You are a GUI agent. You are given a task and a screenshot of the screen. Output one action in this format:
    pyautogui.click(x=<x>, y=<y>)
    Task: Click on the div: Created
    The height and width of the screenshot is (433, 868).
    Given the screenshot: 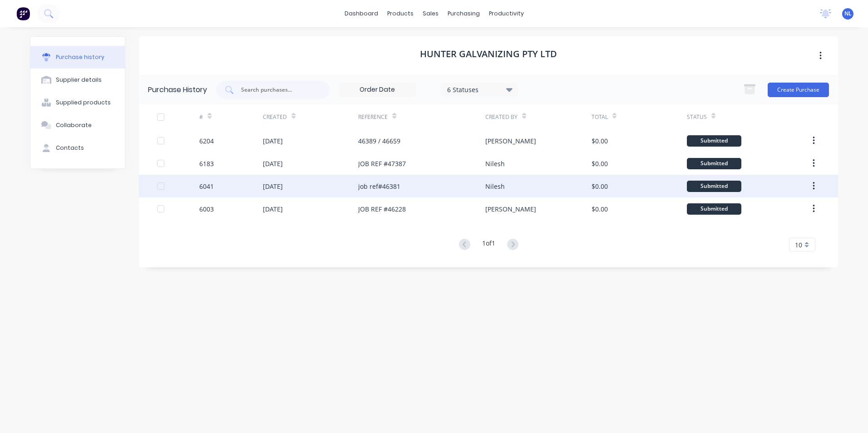 What is the action you would take?
    pyautogui.click(x=275, y=117)
    